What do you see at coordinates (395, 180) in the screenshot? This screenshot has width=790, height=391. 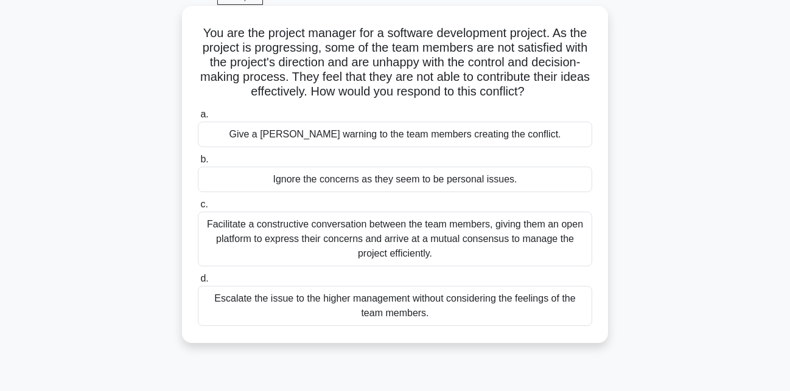 I see `div: Ignore the concerns as they seem to be personal issues.` at bounding box center [395, 180].